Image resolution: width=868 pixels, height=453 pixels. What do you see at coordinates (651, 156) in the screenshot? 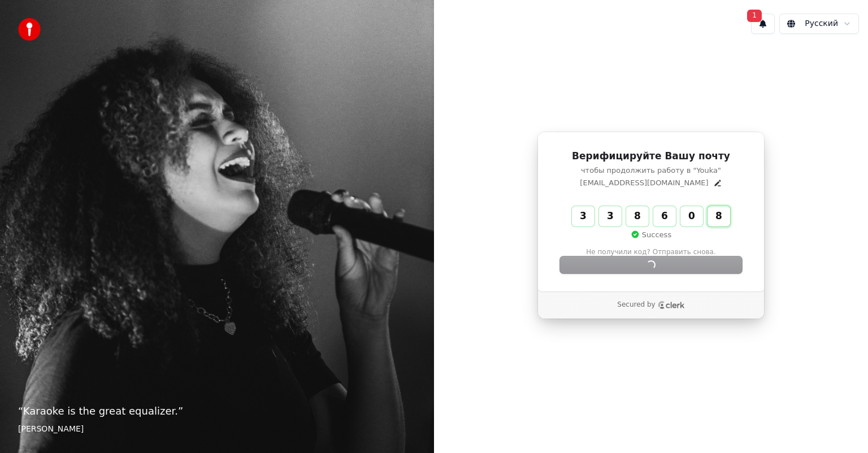
I see `h1: Верифицируйте Вашу почту` at bounding box center [651, 156].